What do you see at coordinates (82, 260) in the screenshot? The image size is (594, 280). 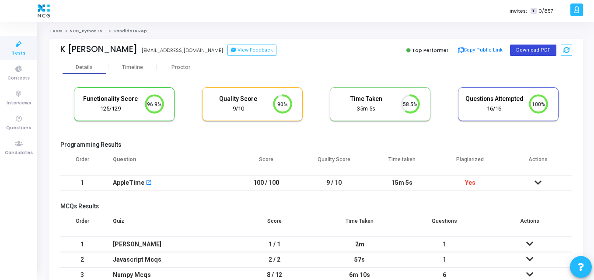 I see `td: 2` at bounding box center [82, 260].